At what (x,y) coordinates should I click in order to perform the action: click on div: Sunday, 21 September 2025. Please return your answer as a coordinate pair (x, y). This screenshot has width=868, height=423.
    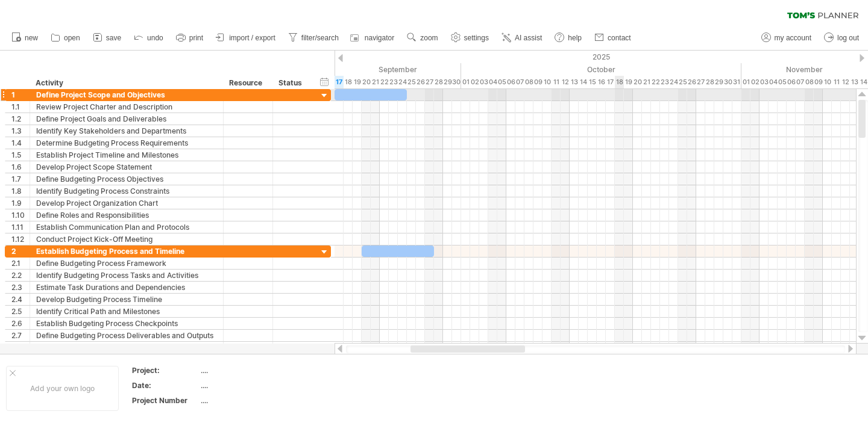
    Looking at the image, I should click on (375, 82).